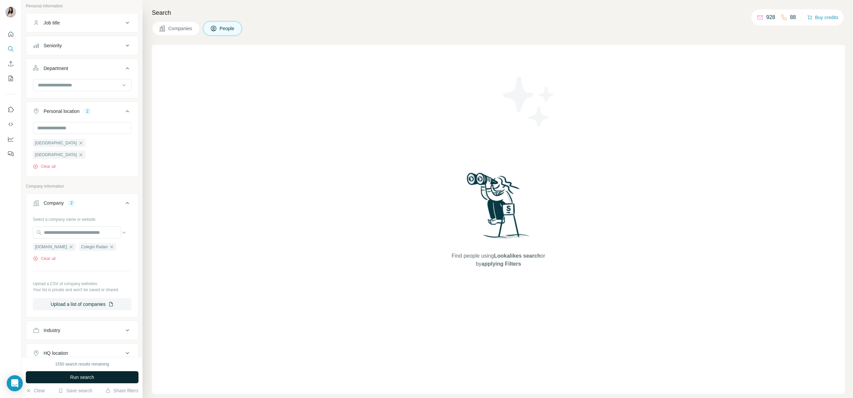  What do you see at coordinates (56, 68) in the screenshot?
I see `div: Department` at bounding box center [56, 68].